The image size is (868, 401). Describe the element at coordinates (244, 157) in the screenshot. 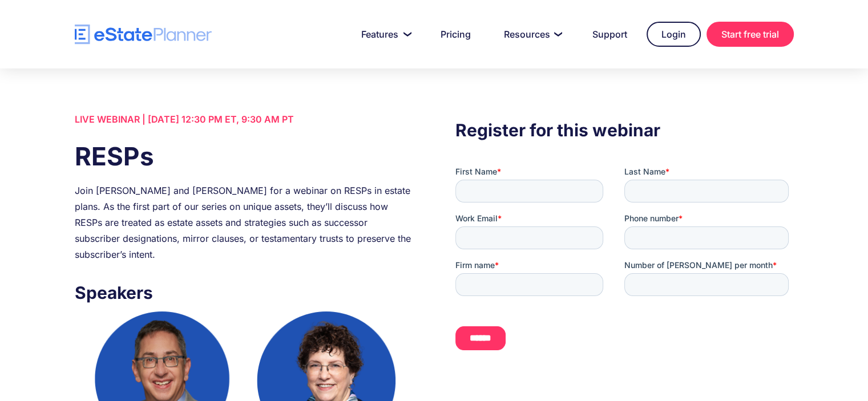

I see `h1: RESPs` at that location.